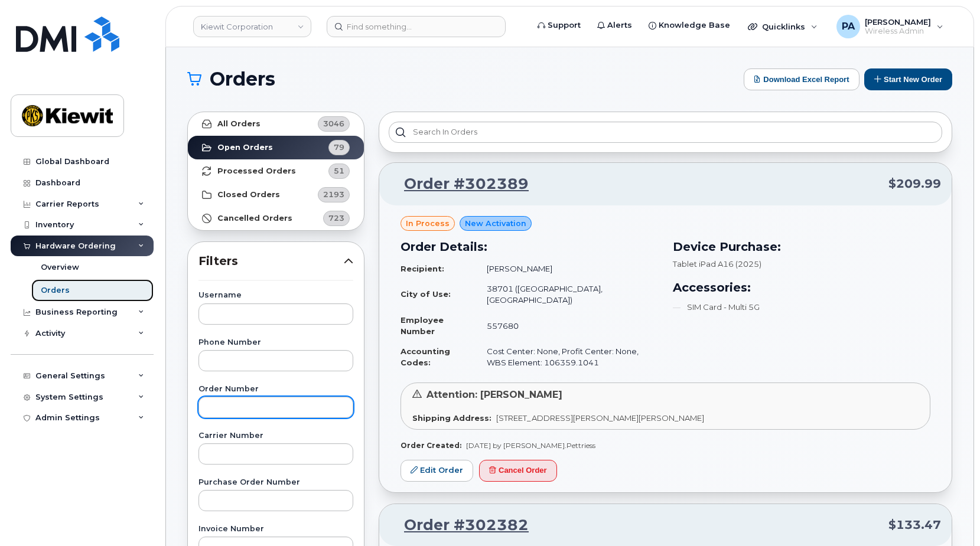 The image size is (980, 546). What do you see at coordinates (339, 170) in the screenshot?
I see `span: 51` at bounding box center [339, 170].